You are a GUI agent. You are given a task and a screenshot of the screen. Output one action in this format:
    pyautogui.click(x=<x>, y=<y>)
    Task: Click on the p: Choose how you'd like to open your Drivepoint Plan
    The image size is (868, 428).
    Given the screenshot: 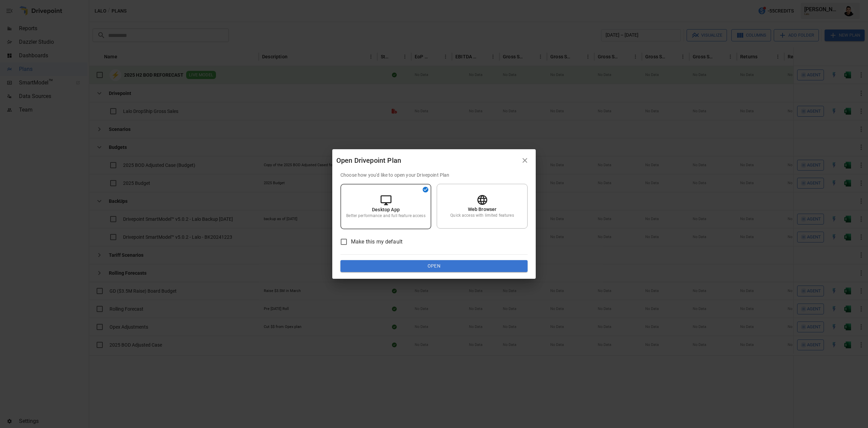 What is the action you would take?
    pyautogui.click(x=434, y=175)
    